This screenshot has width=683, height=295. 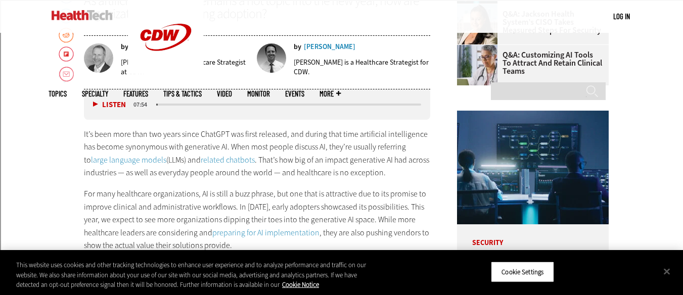 I want to click on span: Topics, so click(x=58, y=94).